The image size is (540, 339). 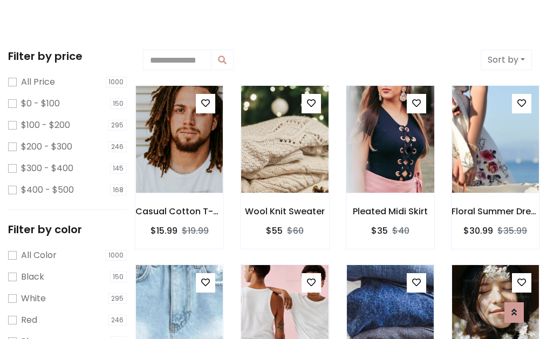 What do you see at coordinates (67, 229) in the screenshot?
I see `h5: Filter by color` at bounding box center [67, 229].